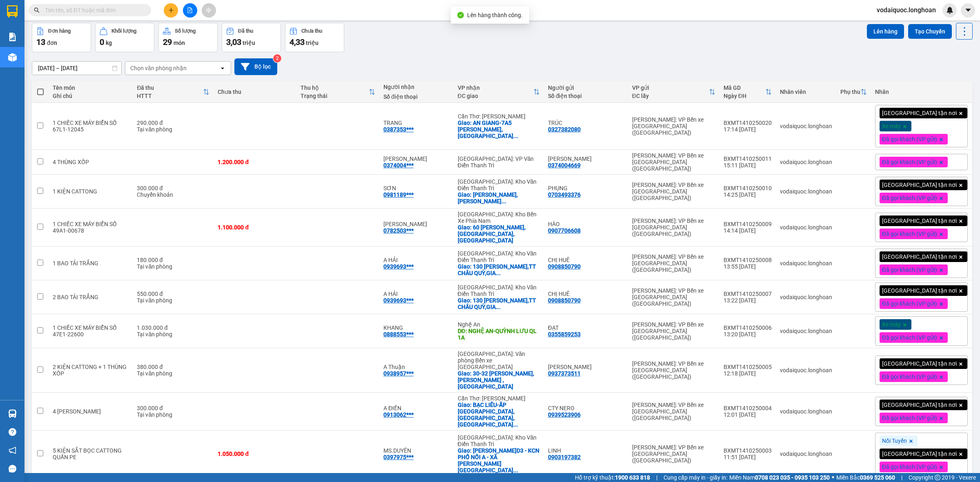  What do you see at coordinates (170, 88) in the screenshot?
I see `div: Đã thu` at bounding box center [170, 88].